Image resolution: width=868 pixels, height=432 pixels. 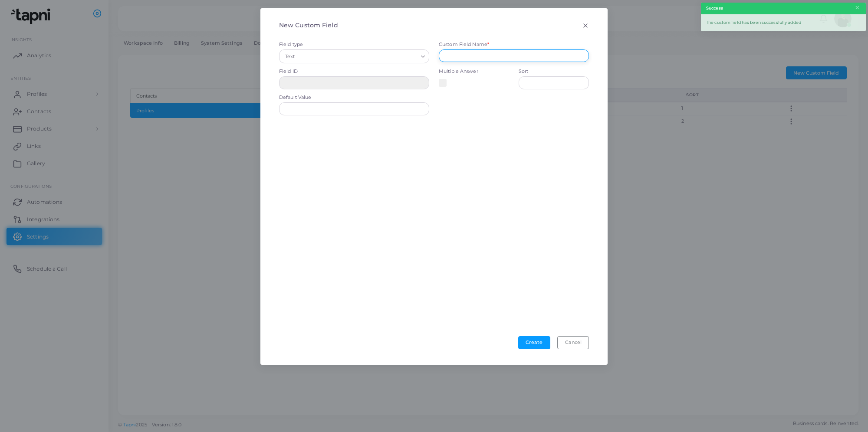 What do you see at coordinates (534, 343) in the screenshot?
I see `button: Create` at bounding box center [534, 343].